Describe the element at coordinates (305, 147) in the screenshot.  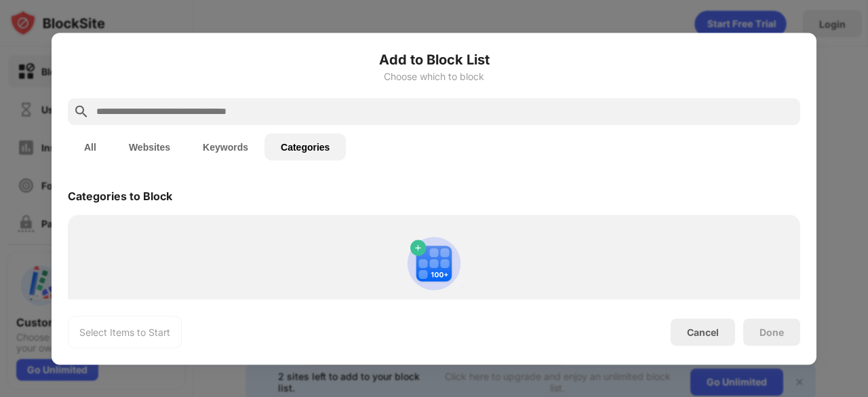
I see `button: Categories` at that location.